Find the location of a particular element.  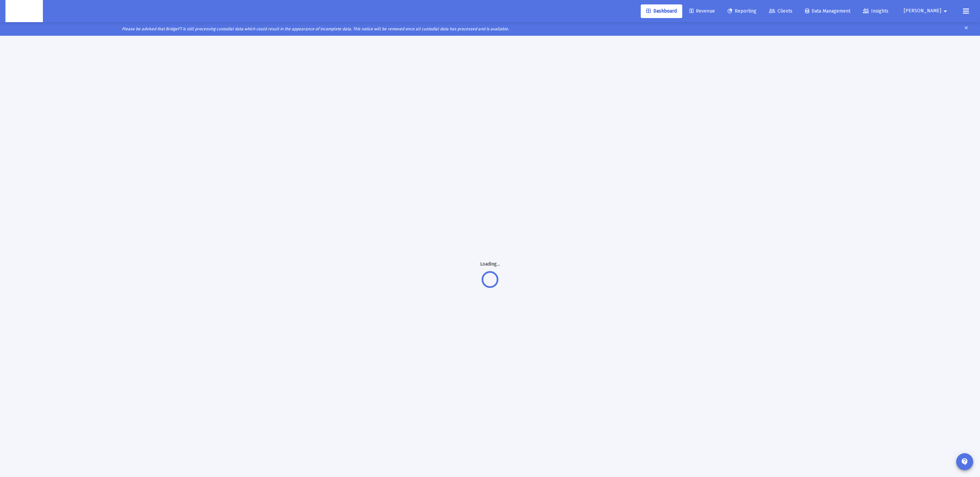

a: Revenue is located at coordinates (702, 12).